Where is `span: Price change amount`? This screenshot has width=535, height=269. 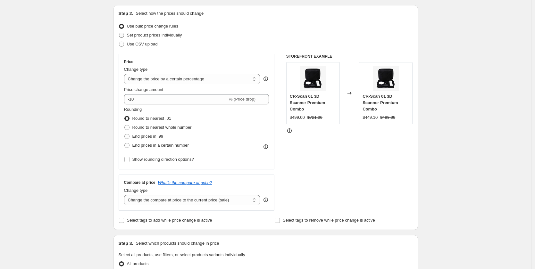
span: Price change amount is located at coordinates (144, 89).